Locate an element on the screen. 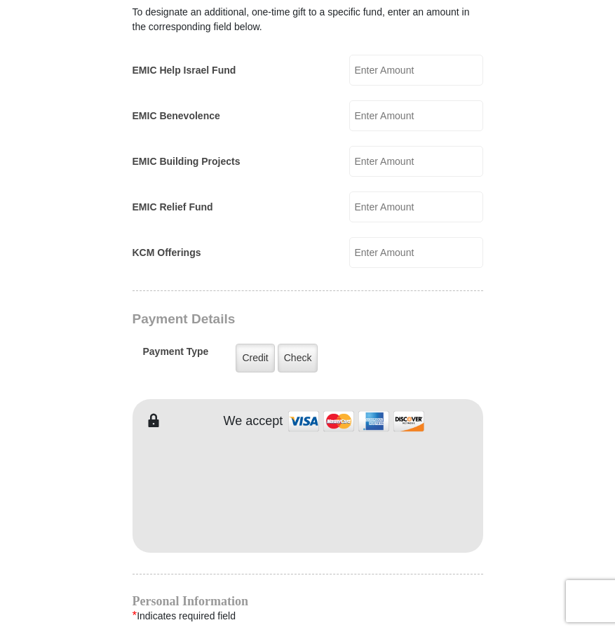 The image size is (615, 632). img: credit cards accepted is located at coordinates (356, 421).